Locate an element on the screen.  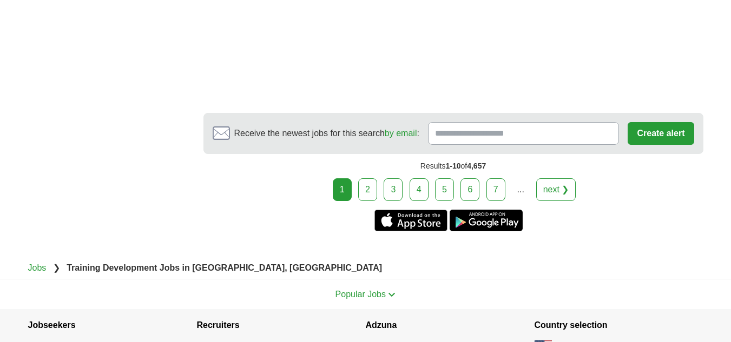
span: Receive the newest jobs for this search : is located at coordinates (327, 134).